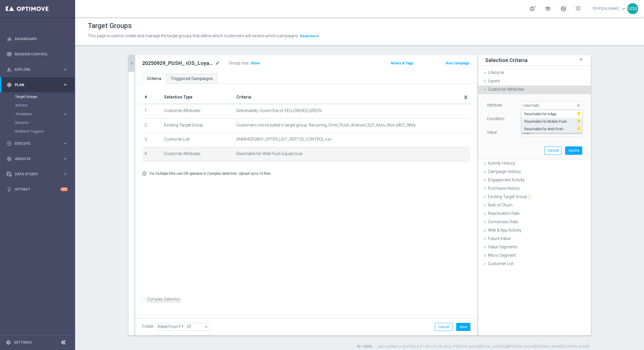  I want to click on div: Target Groups, so click(45, 96).